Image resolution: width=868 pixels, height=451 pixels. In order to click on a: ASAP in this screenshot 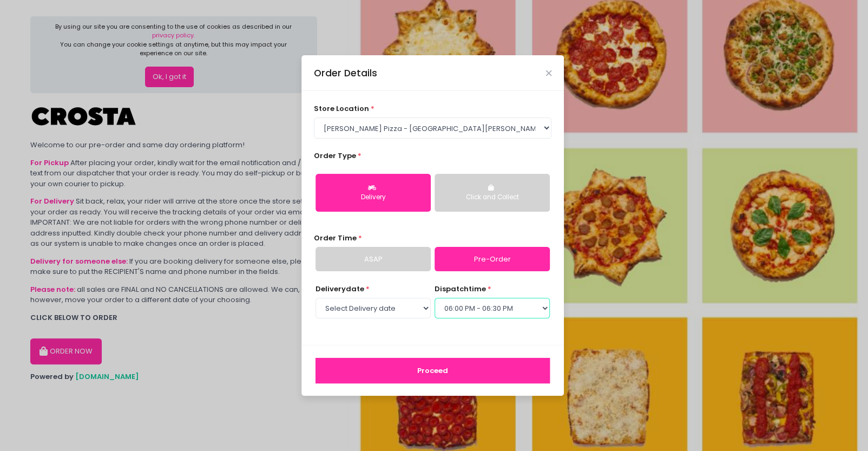, I will do `click(373, 259)`.